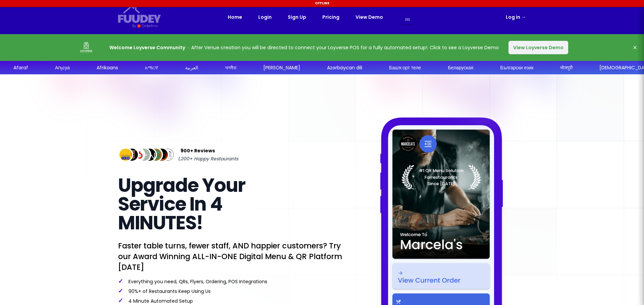 This screenshot has width=644, height=305. I want to click on div: Аҧсуа, so click(62, 68).